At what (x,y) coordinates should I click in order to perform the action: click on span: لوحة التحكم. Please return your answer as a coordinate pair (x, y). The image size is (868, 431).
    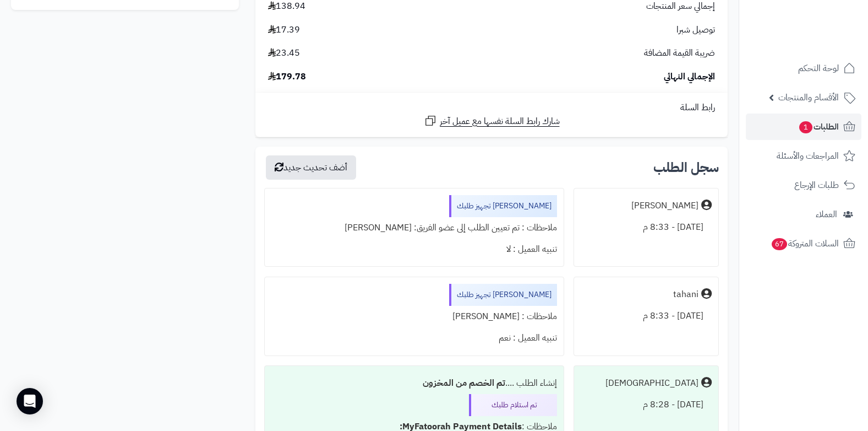
    Looking at the image, I should click on (818, 68).